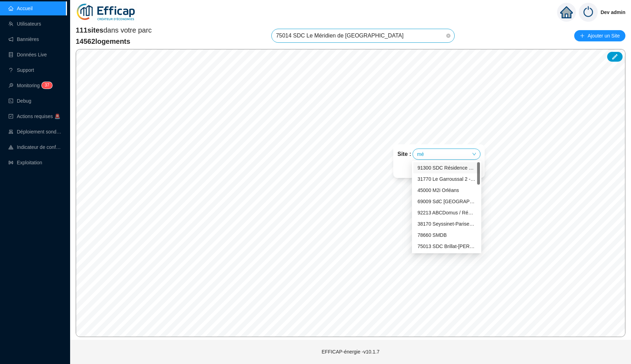  Describe the element at coordinates (582, 36) in the screenshot. I see `span: plus` at that location.